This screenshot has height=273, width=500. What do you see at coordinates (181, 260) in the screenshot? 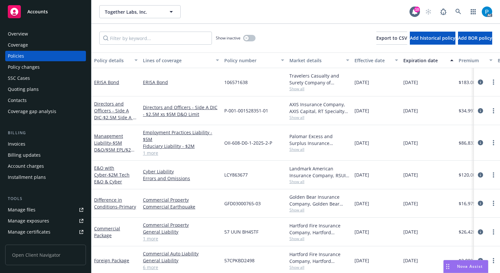
I see `a: General Liability` at bounding box center [181, 260].